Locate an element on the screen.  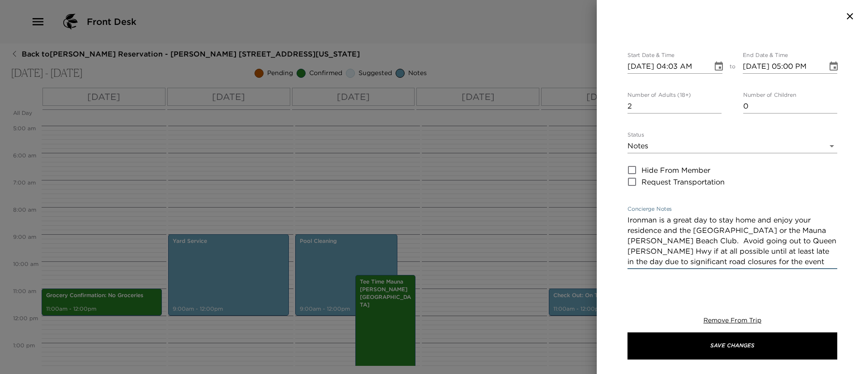
label: Number of Children is located at coordinates (770, 95).